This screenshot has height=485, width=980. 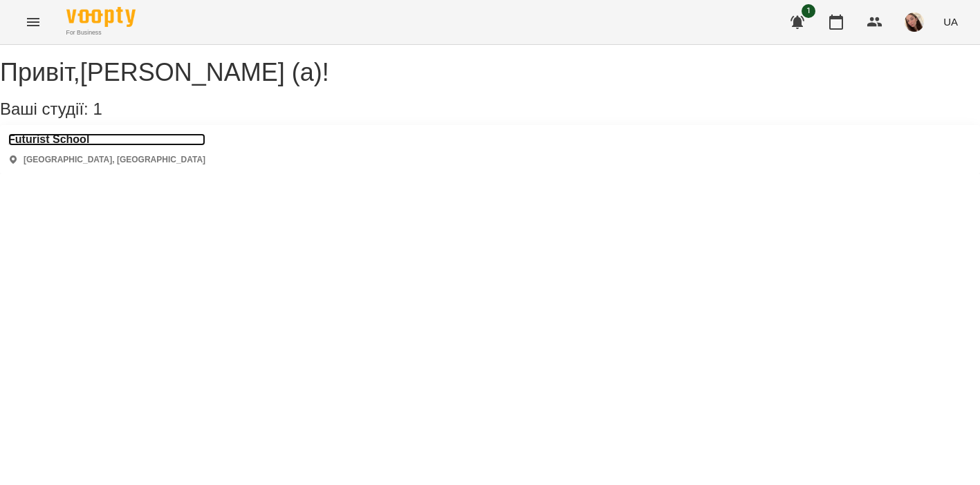 What do you see at coordinates (33, 22) in the screenshot?
I see `button: Menu` at bounding box center [33, 22].